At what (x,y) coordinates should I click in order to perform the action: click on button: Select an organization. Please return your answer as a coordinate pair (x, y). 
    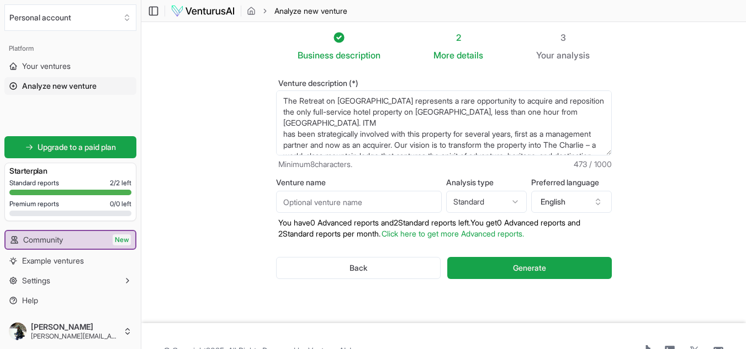
    Looking at the image, I should click on (70, 18).